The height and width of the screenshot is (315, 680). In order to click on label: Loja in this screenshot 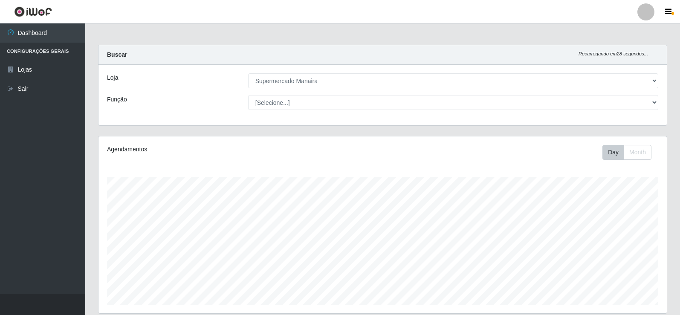, I will do `click(113, 78)`.